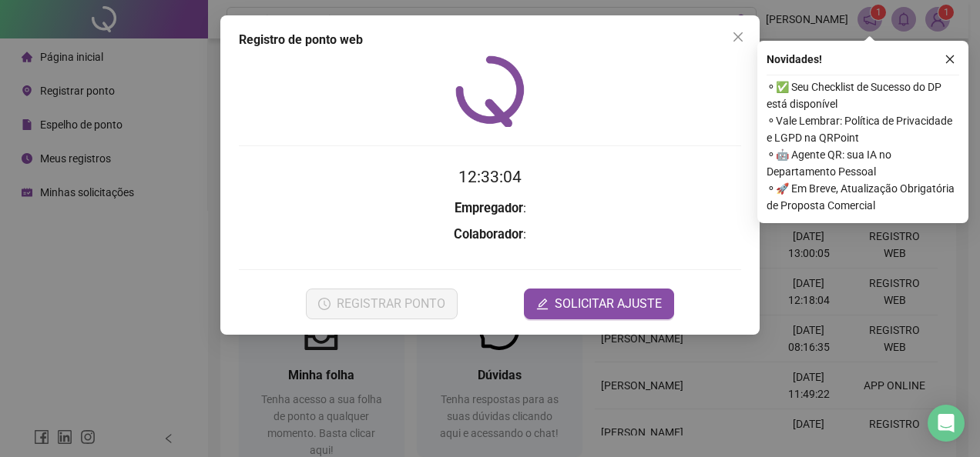 Image resolution: width=980 pixels, height=457 pixels. Describe the element at coordinates (794, 59) in the screenshot. I see `span: Novidades !` at that location.